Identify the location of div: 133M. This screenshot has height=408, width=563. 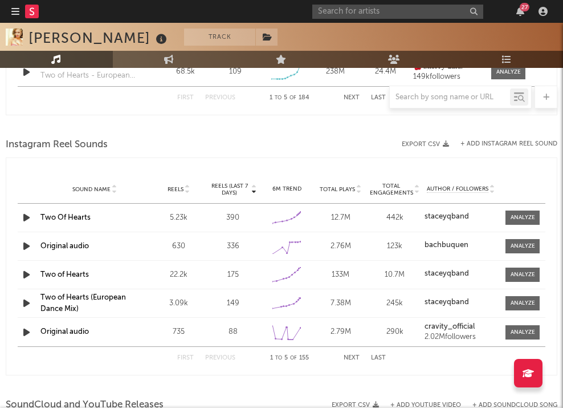
(341, 275).